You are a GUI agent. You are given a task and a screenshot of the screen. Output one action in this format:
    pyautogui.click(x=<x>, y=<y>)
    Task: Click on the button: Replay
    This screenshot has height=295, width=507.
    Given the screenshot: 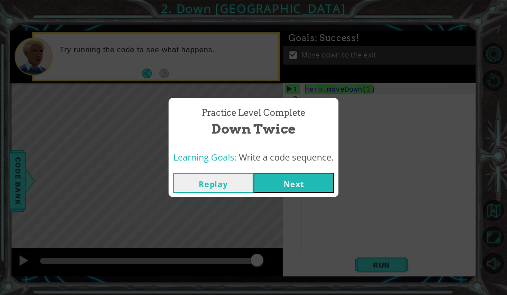 What is the action you would take?
    pyautogui.click(x=213, y=183)
    